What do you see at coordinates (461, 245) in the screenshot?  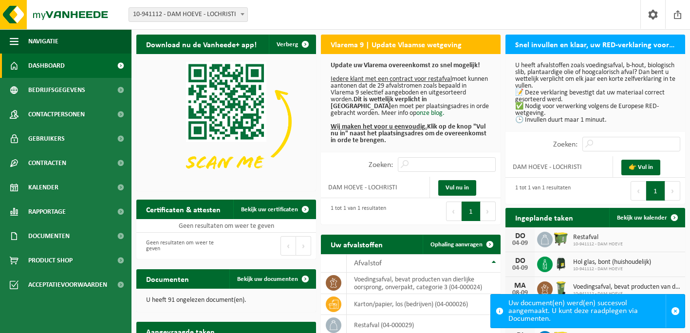 I see `a: Ophaling aanvragen` at bounding box center [461, 245].